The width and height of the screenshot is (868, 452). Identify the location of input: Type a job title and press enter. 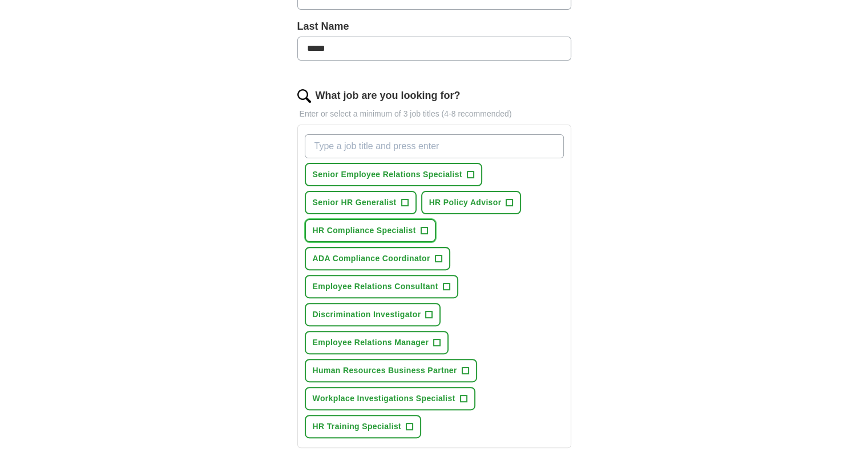
(434, 146).